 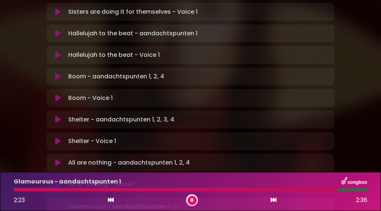 What do you see at coordinates (133, 12) in the screenshot?
I see `p: Sisters are doing it for themselves - Voice 1` at bounding box center [133, 12].